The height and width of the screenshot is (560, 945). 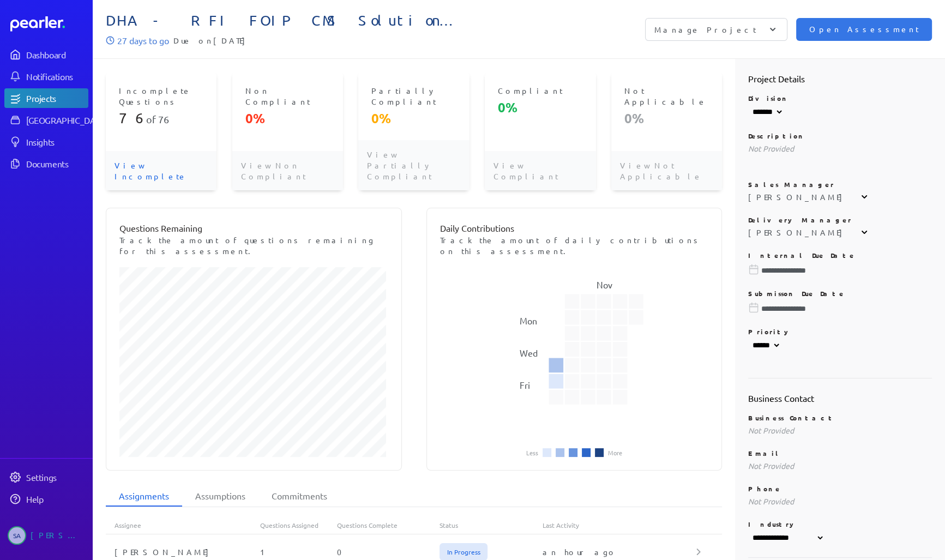 I want to click on a: Insights, so click(x=47, y=142).